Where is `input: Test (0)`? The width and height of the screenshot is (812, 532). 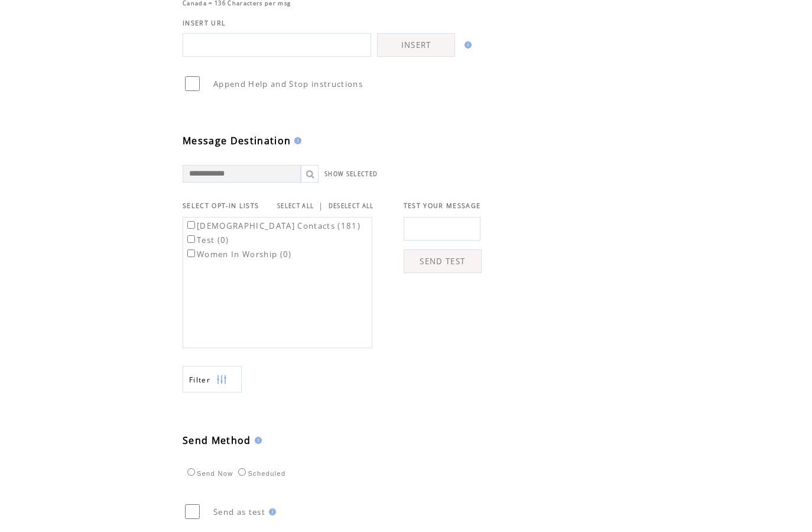
input: Test (0) is located at coordinates (191, 238).